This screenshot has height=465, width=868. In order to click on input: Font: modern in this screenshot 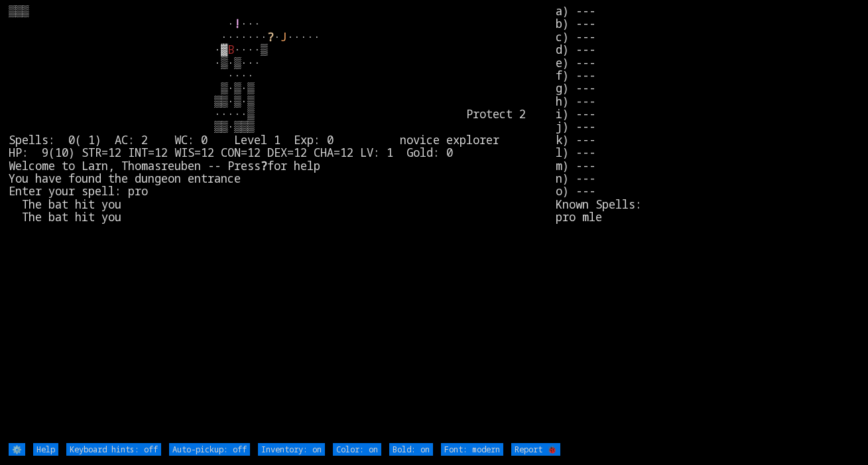, I will do `click(473, 449)`.